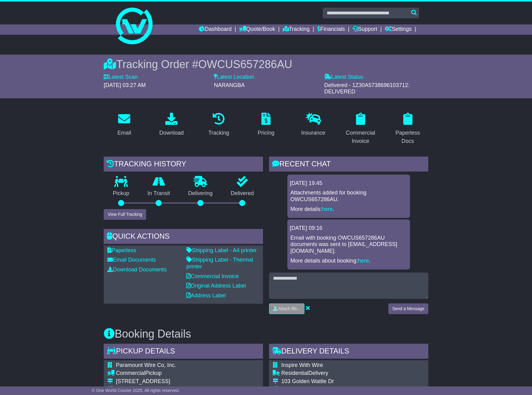 The image size is (532, 395). I want to click on a: Financials, so click(331, 30).